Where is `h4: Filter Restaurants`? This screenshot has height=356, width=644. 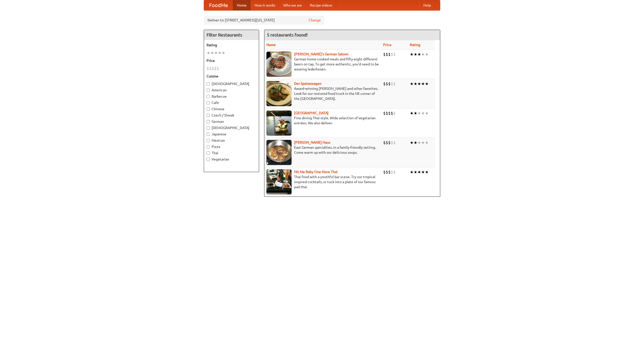 h4: Filter Restaurants is located at coordinates (231, 35).